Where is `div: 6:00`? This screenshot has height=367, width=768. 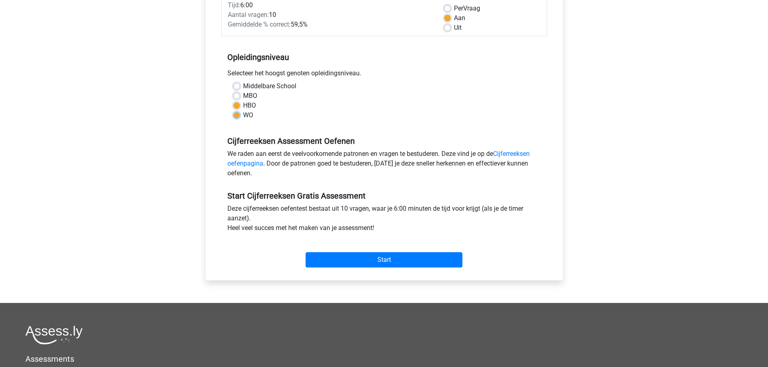 div: 6:00 is located at coordinates (330, 5).